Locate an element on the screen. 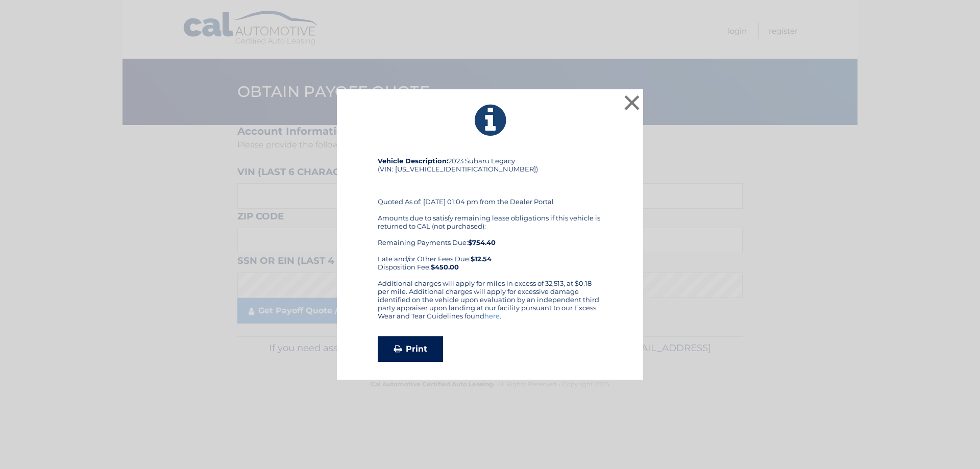 The width and height of the screenshot is (980, 469). a: here is located at coordinates (492, 316).